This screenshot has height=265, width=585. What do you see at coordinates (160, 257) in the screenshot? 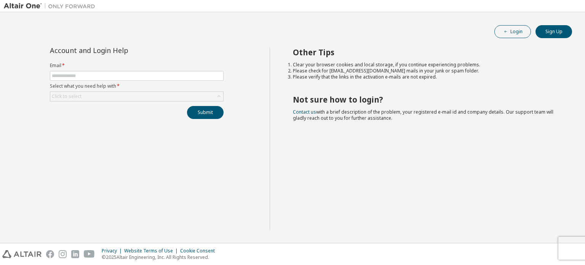
I see `p: © 2025 Altair Engineering, Inc. All Rights Reserved.` at bounding box center [160, 257].